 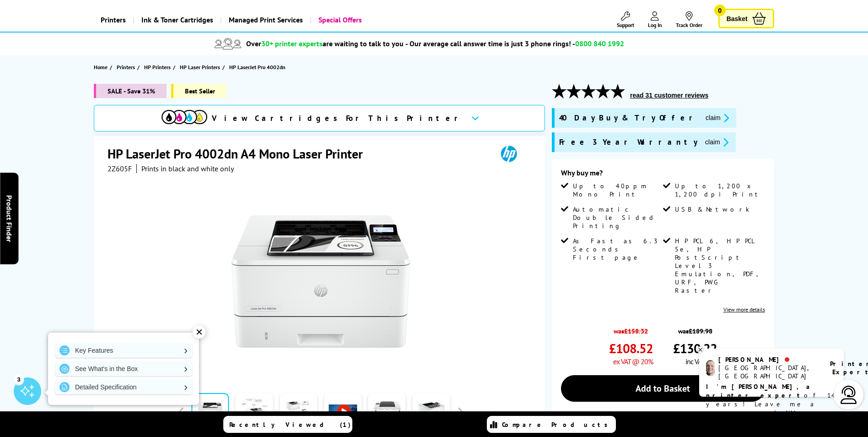 I want to click on p: of 14 years! Leave me a message and I'll respond ASAP, so click(x=772, y=404).